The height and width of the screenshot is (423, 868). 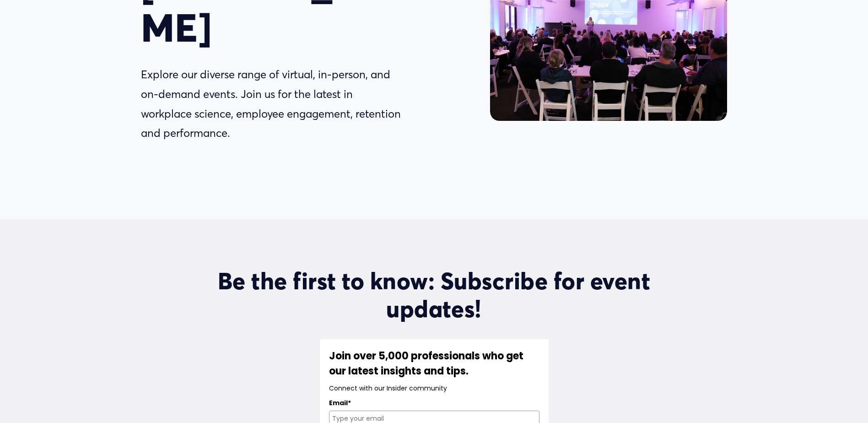 I want to click on div: Join over 5,000 professionals who get our latest insights and tips., so click(x=434, y=363).